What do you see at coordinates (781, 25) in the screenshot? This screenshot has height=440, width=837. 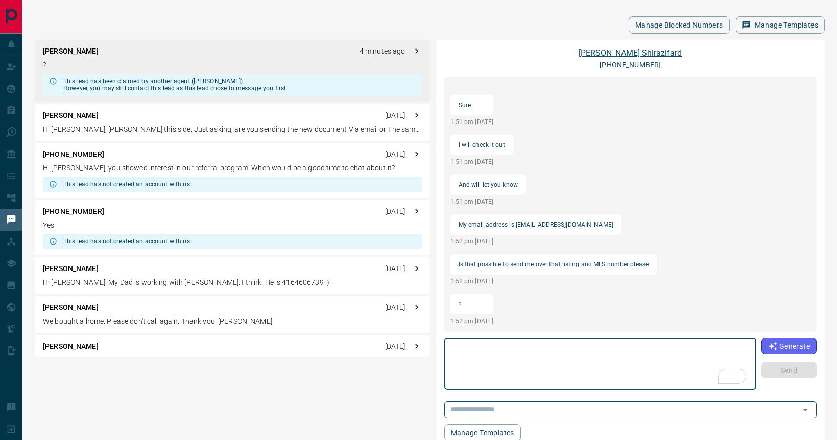 I see `button: Manage Templates` at bounding box center [781, 25].